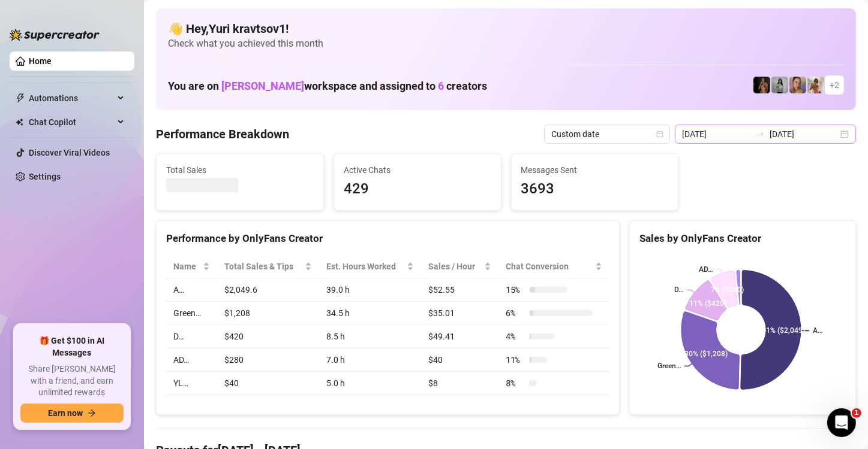 This screenshot has height=449, width=868. Describe the element at coordinates (267, 266) in the screenshot. I see `th: Total Sales & Tips` at that location.